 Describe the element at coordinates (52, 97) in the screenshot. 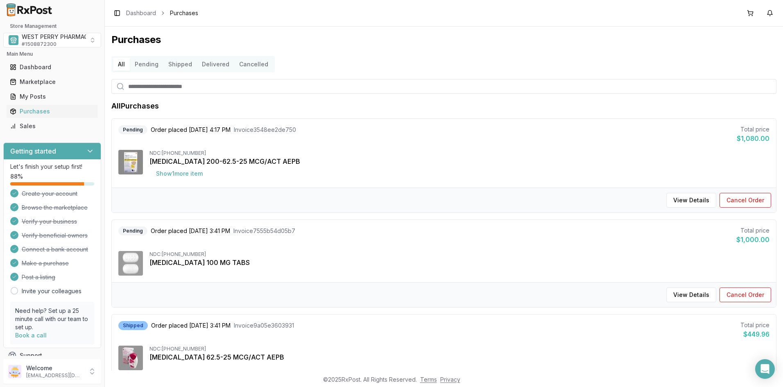

I see `button: My Posts` at that location.